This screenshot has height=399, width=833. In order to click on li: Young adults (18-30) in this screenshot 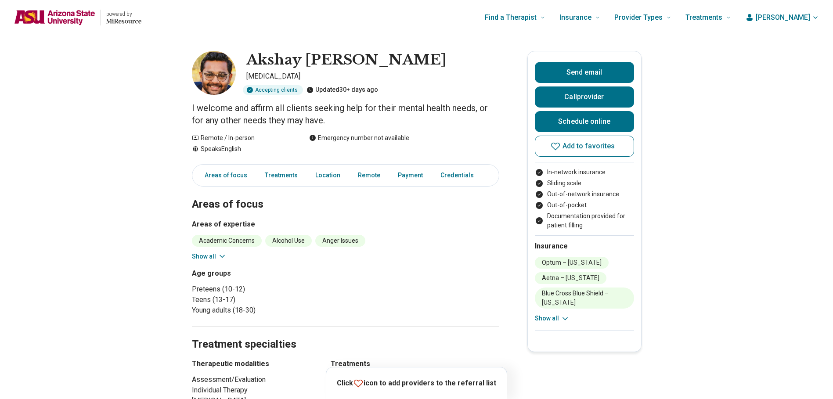, I will do `click(267, 311)`.